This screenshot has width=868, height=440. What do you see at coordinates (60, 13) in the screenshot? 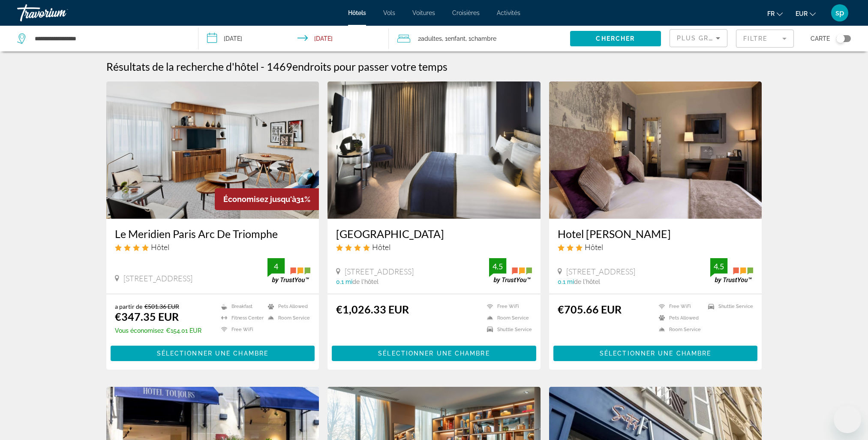
I see `a: Travorium` at bounding box center [60, 13].